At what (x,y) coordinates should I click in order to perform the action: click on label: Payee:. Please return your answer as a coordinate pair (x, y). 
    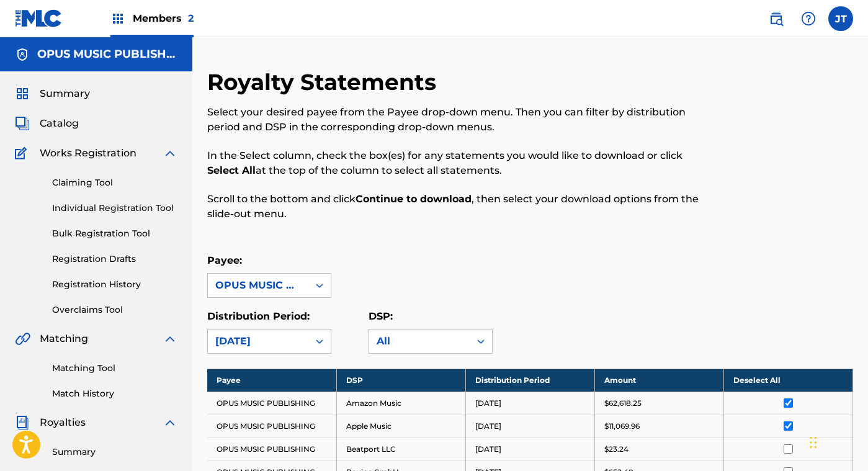
    Looking at the image, I should click on (225, 260).